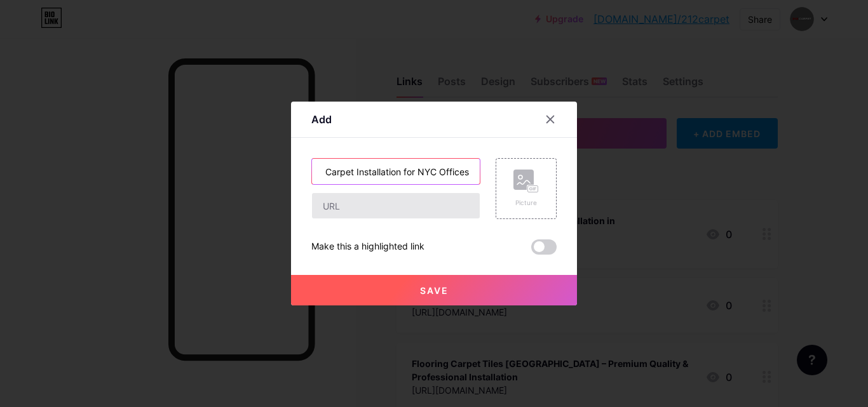  Describe the element at coordinates (396, 172) in the screenshot. I see `input: Title` at that location.